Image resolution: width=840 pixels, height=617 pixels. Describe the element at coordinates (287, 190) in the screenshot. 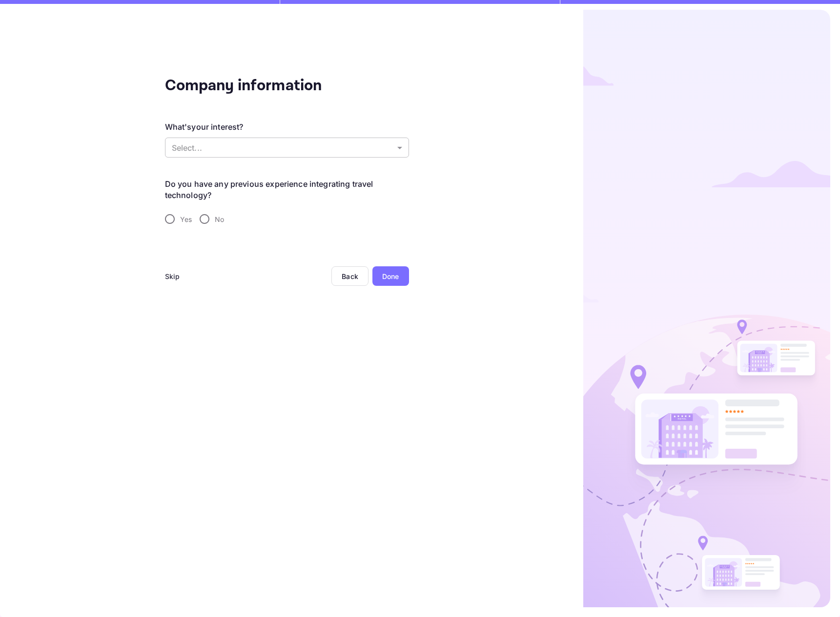

I see `legend: Do you have any previous experience integrating travel technology?` at that location.